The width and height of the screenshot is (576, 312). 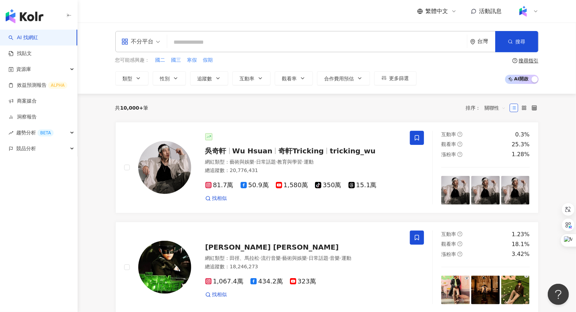 I want to click on button: 互動率, so click(x=251, y=78).